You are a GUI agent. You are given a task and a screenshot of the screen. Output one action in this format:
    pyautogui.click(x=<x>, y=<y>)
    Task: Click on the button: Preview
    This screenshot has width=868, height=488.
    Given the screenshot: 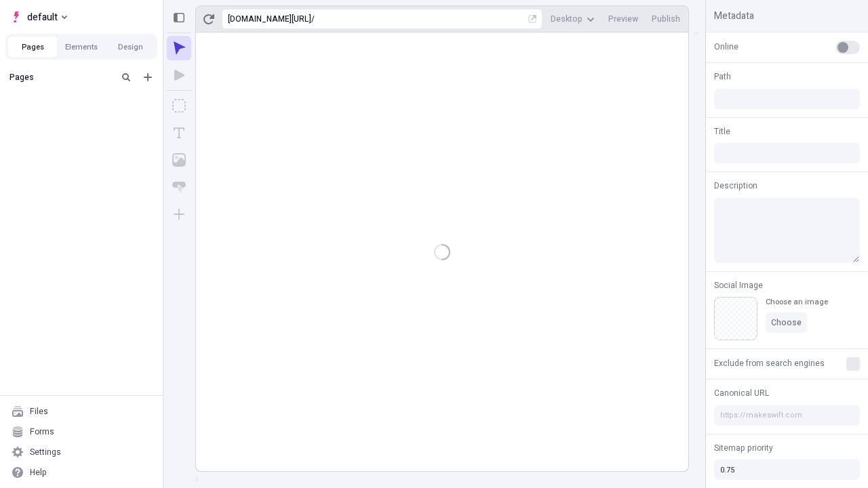 What is the action you would take?
    pyautogui.click(x=623, y=19)
    